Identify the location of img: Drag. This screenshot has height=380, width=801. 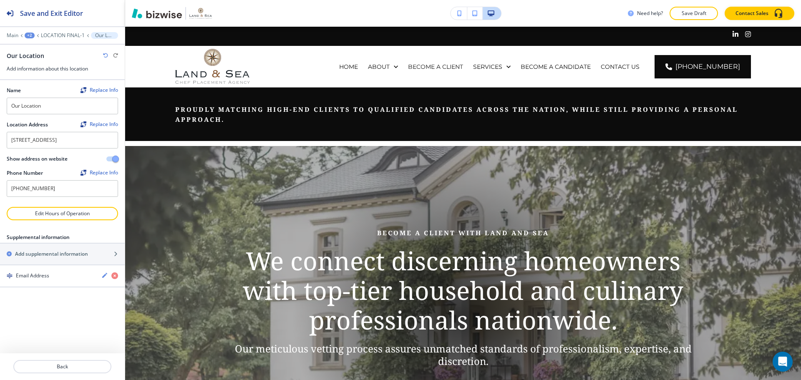
(10, 276).